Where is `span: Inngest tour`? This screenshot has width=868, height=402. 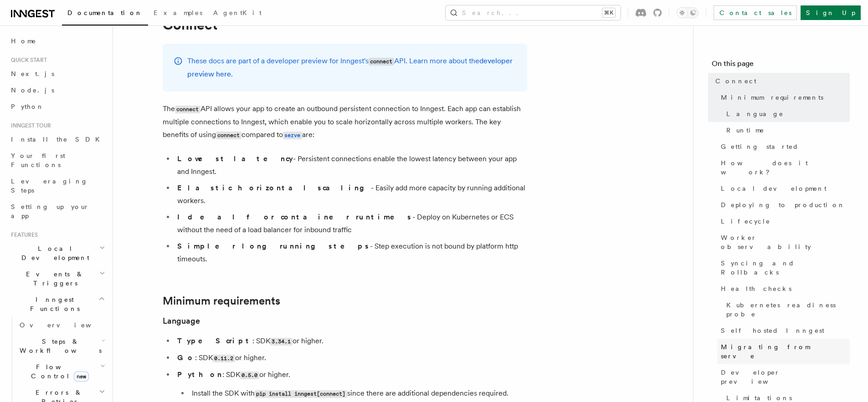
span: Inngest tour is located at coordinates (29, 126).